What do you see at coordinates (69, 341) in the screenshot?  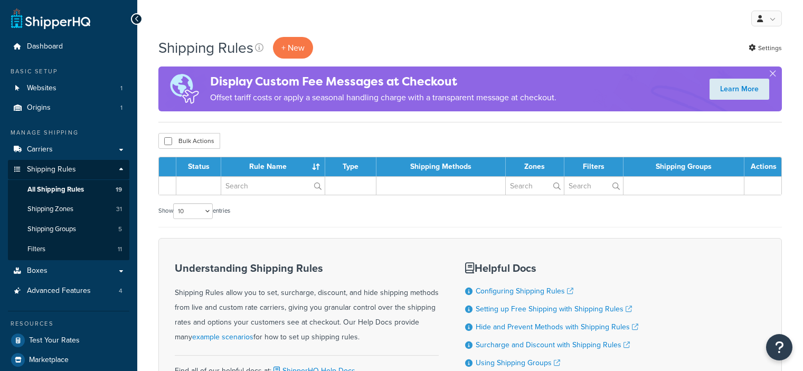 I see `li: Test Your Rates` at bounding box center [69, 341].